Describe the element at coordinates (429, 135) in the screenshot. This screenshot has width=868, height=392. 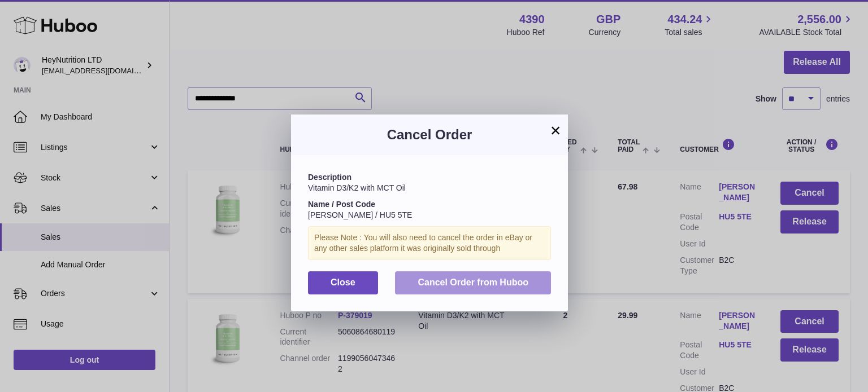
I see `h3: Cancel Order` at that location.